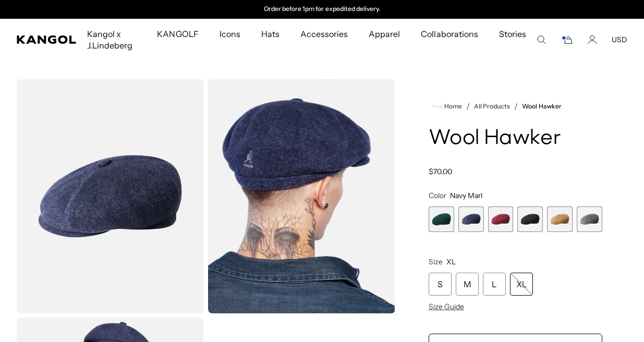  I want to click on a: Accessories, so click(324, 34).